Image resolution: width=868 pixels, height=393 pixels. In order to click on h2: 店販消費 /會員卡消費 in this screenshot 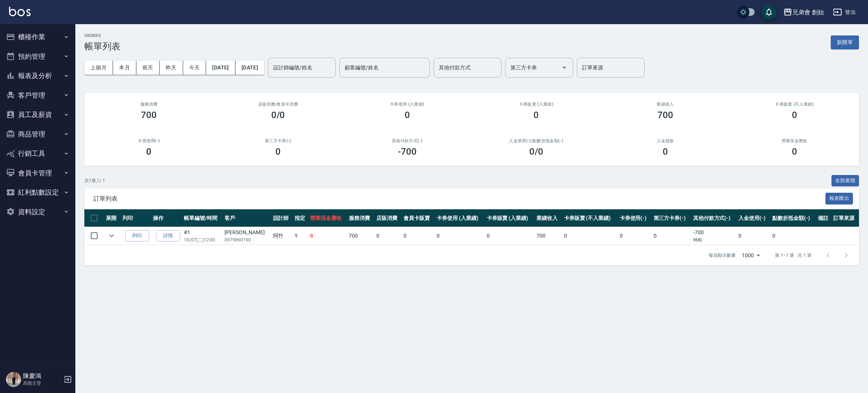, I will do `click(278, 104)`.